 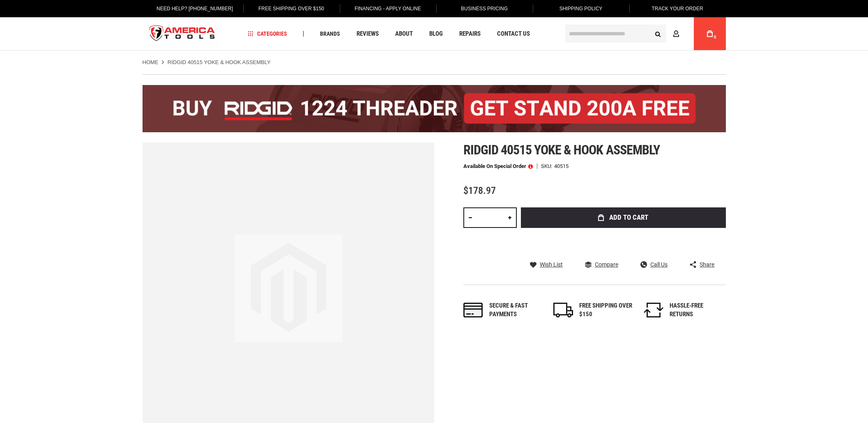 I want to click on a: About, so click(x=404, y=34).